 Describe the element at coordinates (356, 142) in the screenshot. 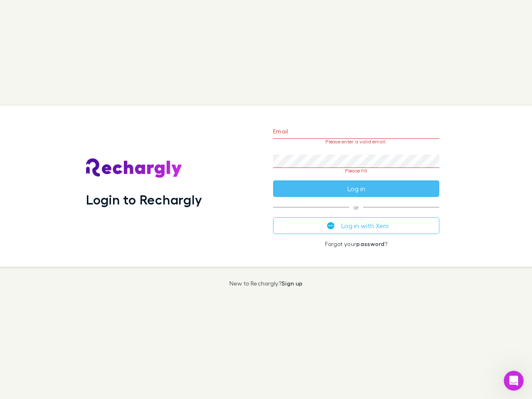

I see `p: Please enter a valid email.` at that location.